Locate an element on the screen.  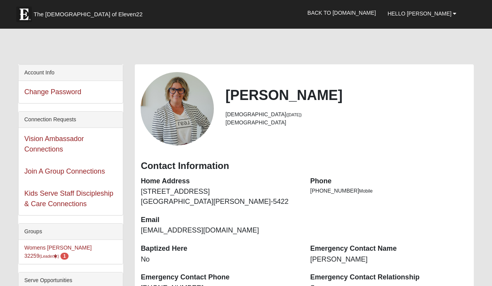
a: View Fullsize Photo is located at coordinates (177, 108).